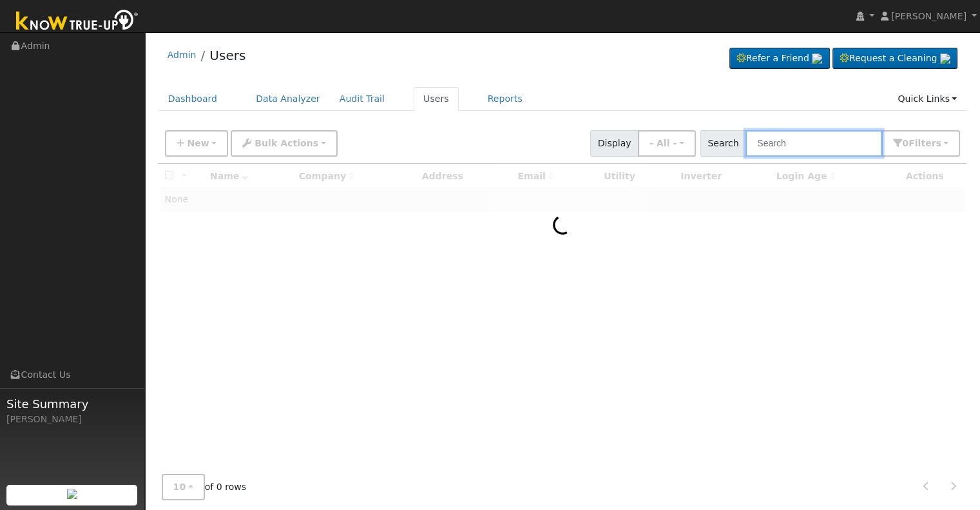 This screenshot has height=510, width=980. What do you see at coordinates (180, 487) in the screenshot?
I see `span: 10` at bounding box center [180, 487].